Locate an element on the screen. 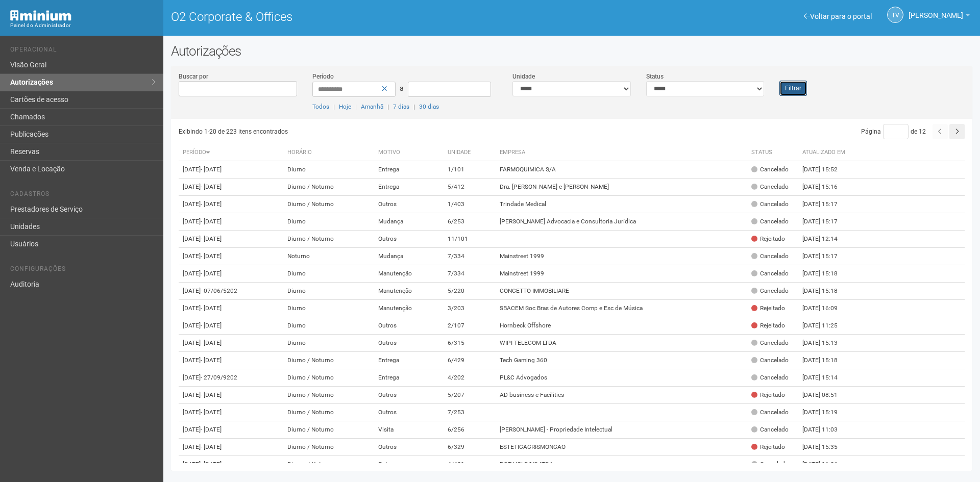 The image size is (980, 482). td: 6/429 is located at coordinates (470, 360).